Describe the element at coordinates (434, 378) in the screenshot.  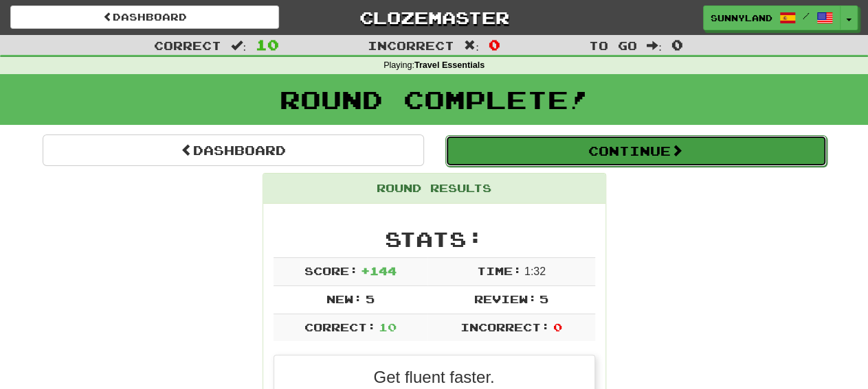
I see `p: Get fluent faster.` at that location.